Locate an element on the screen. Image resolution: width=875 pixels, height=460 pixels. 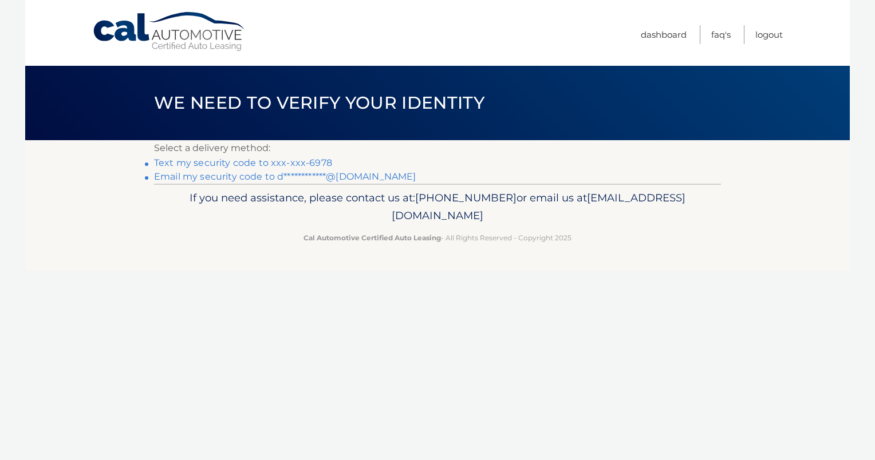
a: FAQ's is located at coordinates (721, 34).